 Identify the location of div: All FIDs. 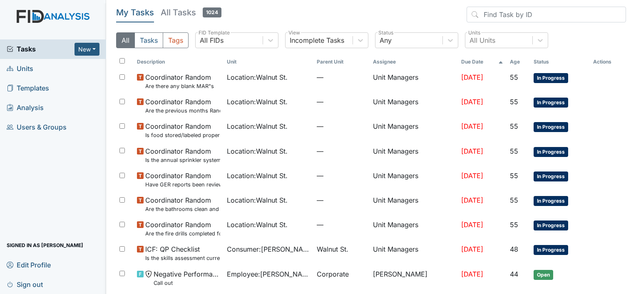
(211, 40).